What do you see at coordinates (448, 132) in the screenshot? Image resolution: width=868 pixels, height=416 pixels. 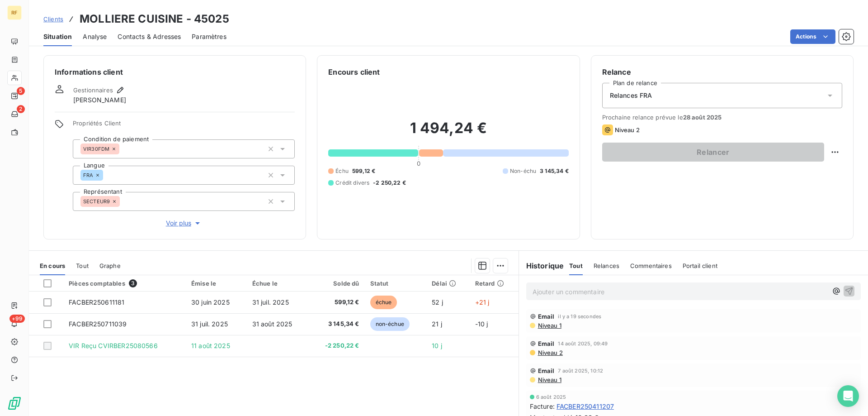 I see `h2: 1 494,24 €` at bounding box center [448, 132].